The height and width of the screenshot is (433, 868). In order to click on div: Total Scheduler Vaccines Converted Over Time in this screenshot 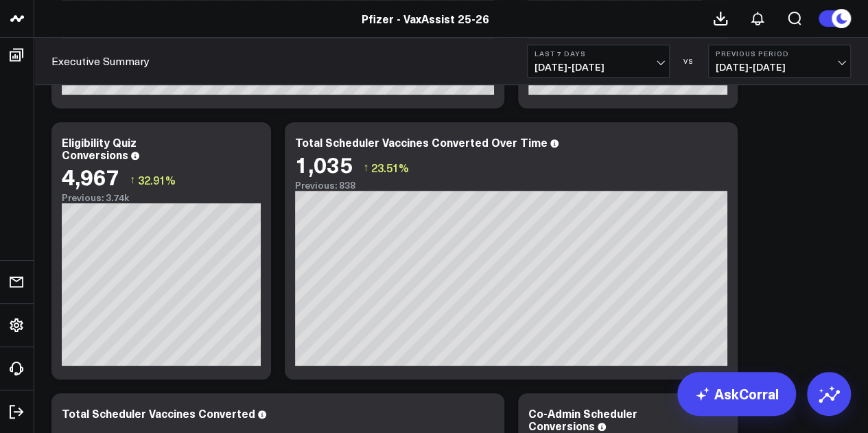, I will do `click(421, 142)`.